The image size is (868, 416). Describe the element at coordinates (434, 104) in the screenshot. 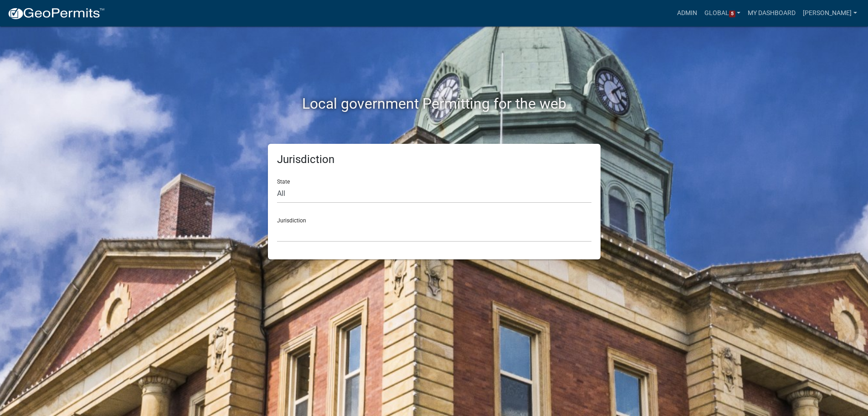

I see `h2: Local government Permitting for the web` at that location.